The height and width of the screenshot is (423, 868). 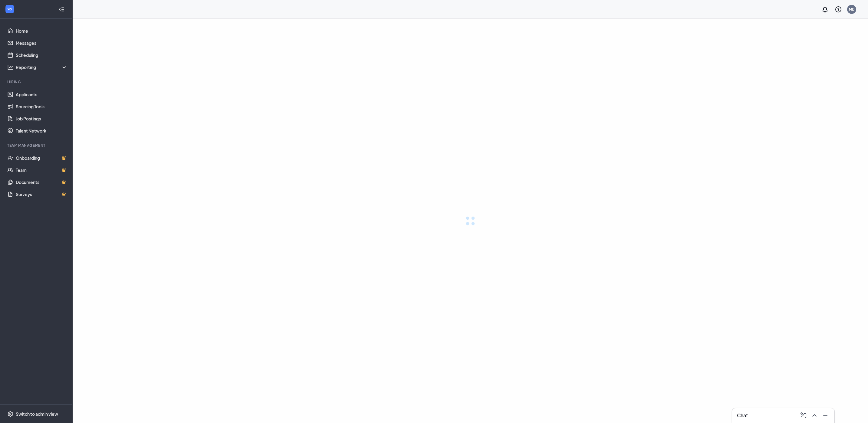 I want to click on svg: Analysis, so click(x=10, y=67).